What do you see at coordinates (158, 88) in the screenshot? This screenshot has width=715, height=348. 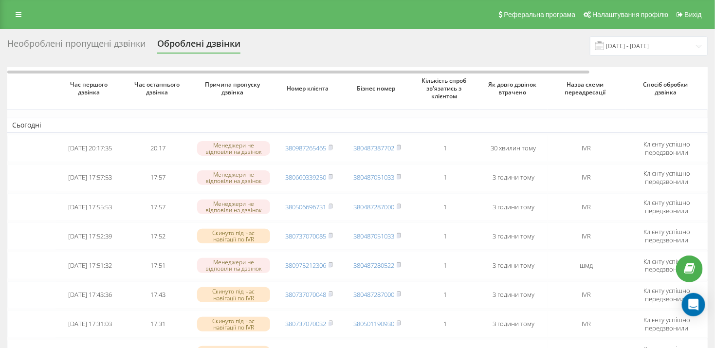 I see `span: Час останнього дзвінка` at bounding box center [158, 88].